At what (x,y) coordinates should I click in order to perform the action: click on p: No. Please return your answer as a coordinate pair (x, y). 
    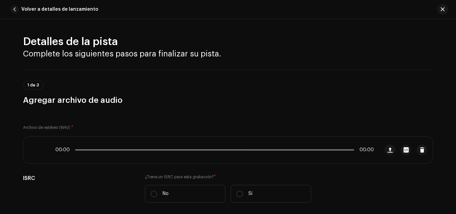
    Looking at the image, I should click on (165, 194).